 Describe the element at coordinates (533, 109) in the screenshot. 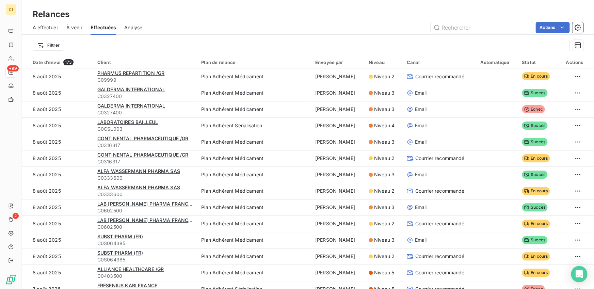

I see `span: Échec` at that location.